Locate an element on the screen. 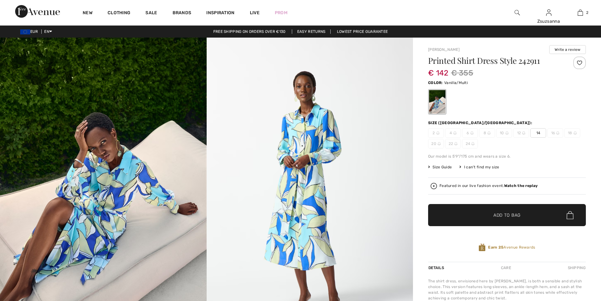 The image size is (601, 301). a: Free shipping on orders over €130 is located at coordinates (250, 32).